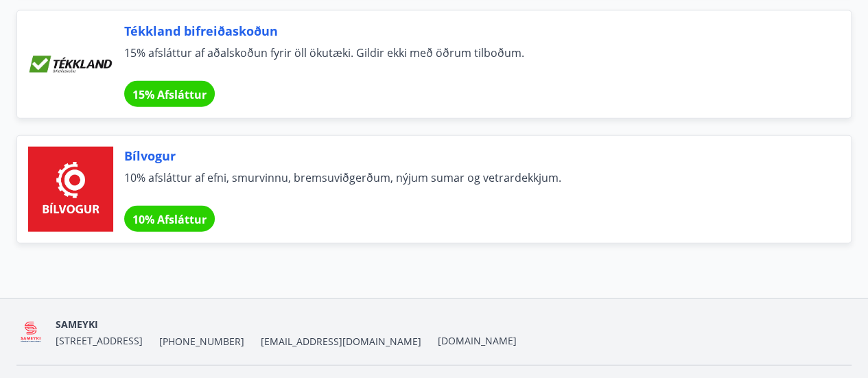 The image size is (868, 378). What do you see at coordinates (169, 95) in the screenshot?
I see `span: 15% Afsláttur` at bounding box center [169, 95].